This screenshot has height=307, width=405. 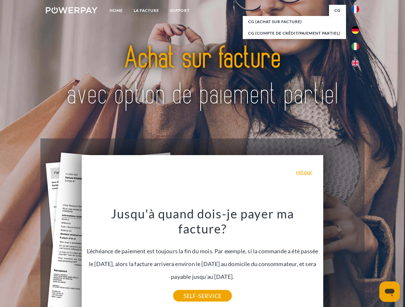 What do you see at coordinates (179, 11) in the screenshot?
I see `a: Support` at bounding box center [179, 11].